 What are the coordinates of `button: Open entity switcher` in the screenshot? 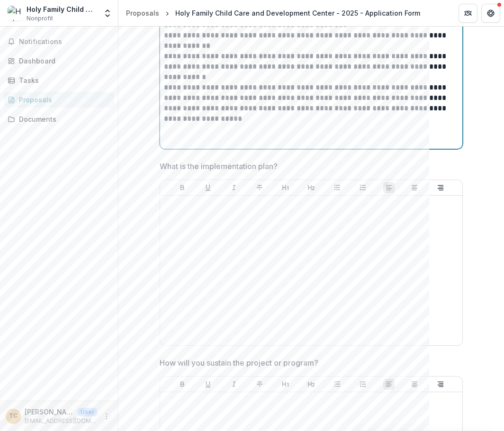 It's located at (108, 13).